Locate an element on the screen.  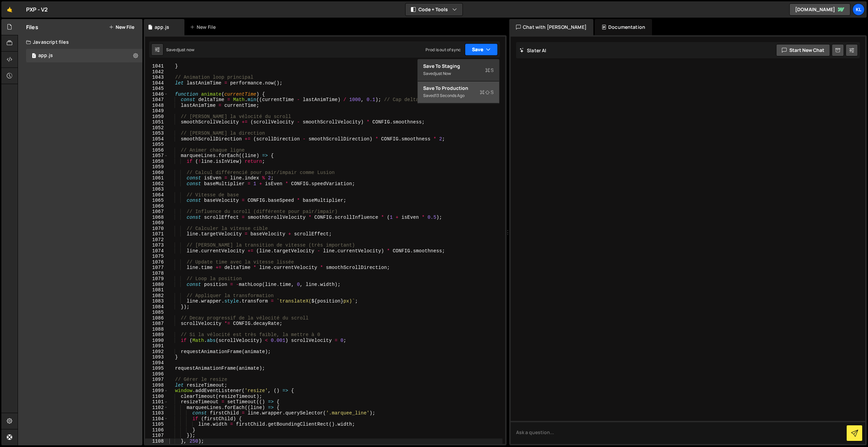
div: 1085 is located at coordinates (157, 312).